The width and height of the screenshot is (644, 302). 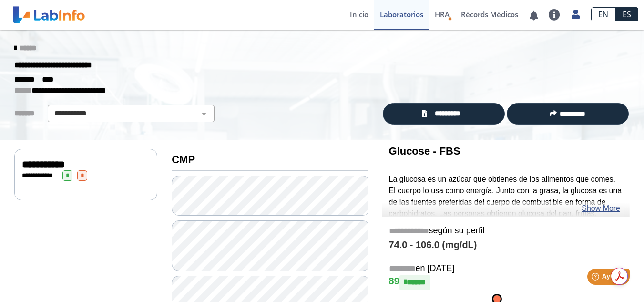 I want to click on a: Show More, so click(x=601, y=209).